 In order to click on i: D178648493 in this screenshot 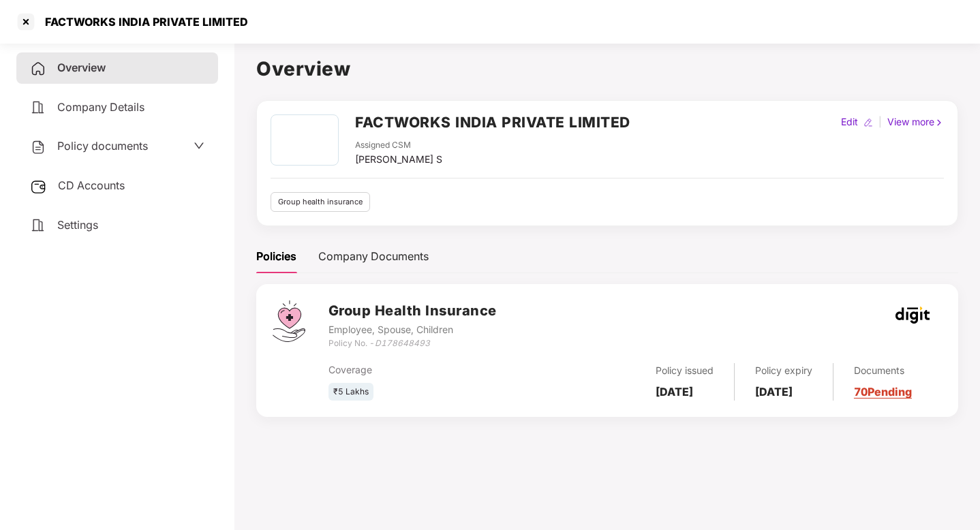, I will do `click(402, 343)`.